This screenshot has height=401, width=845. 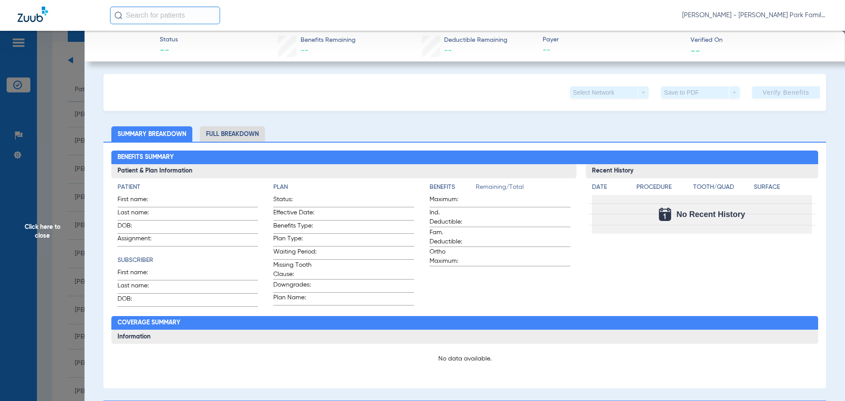 What do you see at coordinates (613, 40) in the screenshot?
I see `span: Payer` at bounding box center [613, 40].